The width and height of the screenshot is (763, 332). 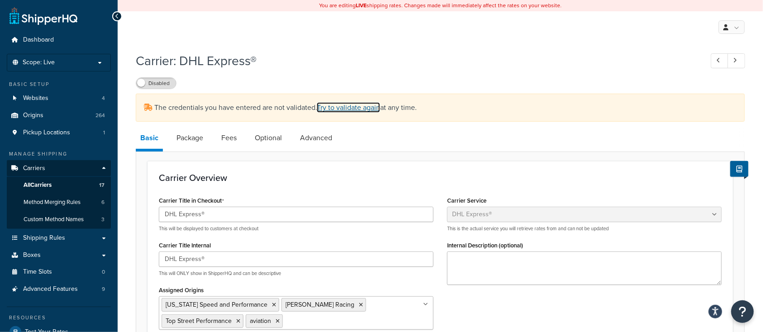 I want to click on div: Basic Setup, so click(x=59, y=84).